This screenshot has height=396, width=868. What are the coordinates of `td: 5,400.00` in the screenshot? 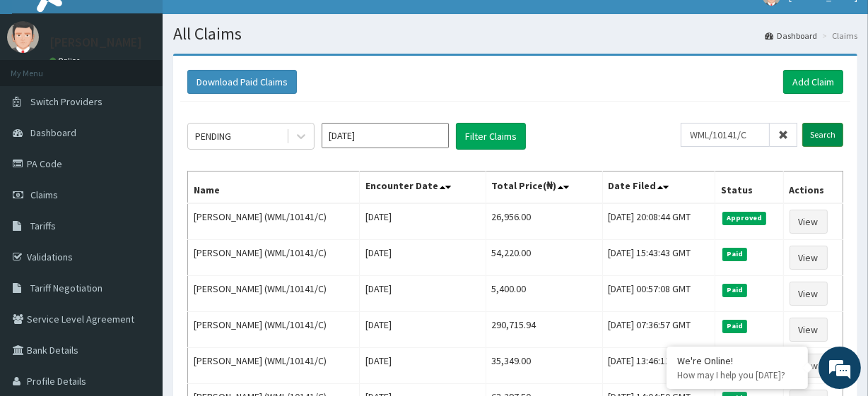 It's located at (544, 294).